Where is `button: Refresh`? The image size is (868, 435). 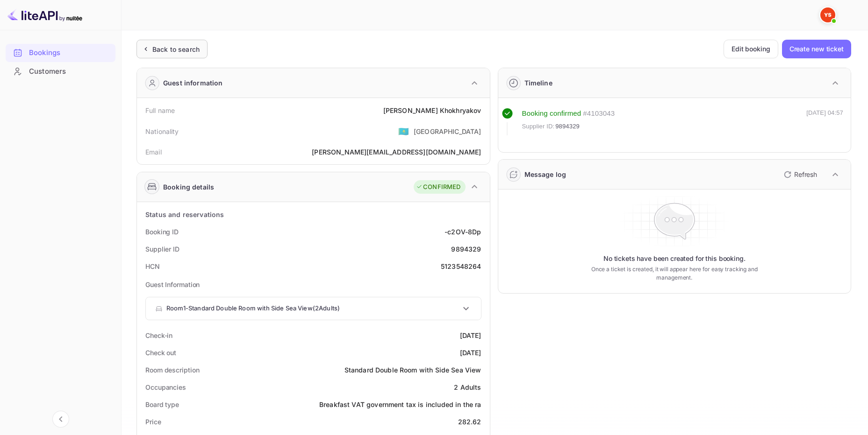 button: Refresh is located at coordinates (799, 175).